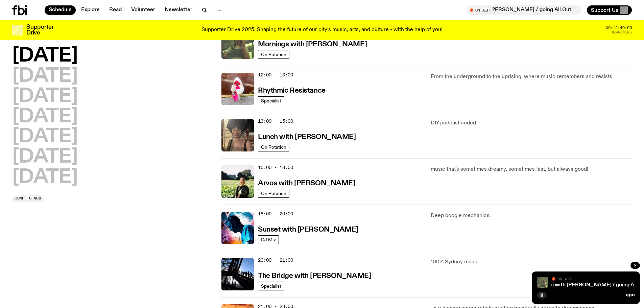  I want to click on span: 12:00 - 13:00, so click(276, 75).